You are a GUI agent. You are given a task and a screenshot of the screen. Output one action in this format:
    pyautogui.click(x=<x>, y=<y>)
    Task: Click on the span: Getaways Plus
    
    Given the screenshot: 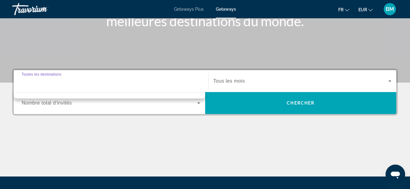 What is the action you would take?
    pyautogui.click(x=189, y=9)
    